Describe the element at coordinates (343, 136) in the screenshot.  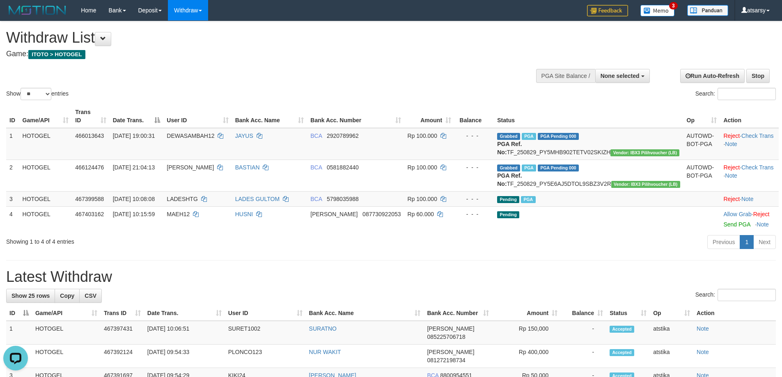
I see `span: Copy 2920789962 to clipboard` at that location.